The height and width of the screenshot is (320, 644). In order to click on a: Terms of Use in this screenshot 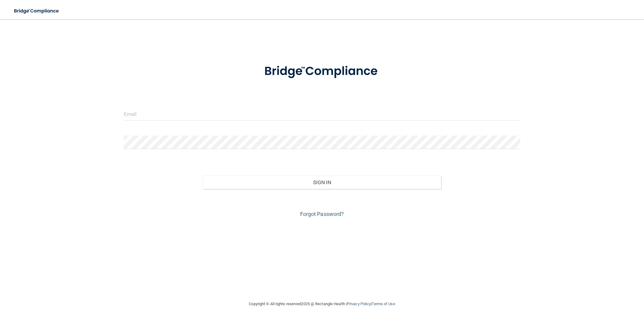, I will do `click(383, 304)`.